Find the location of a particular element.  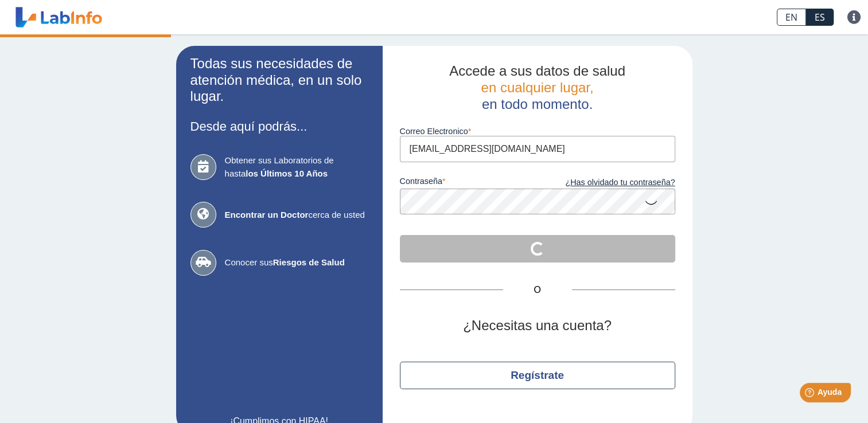

button: Regístrate is located at coordinates (538, 376).